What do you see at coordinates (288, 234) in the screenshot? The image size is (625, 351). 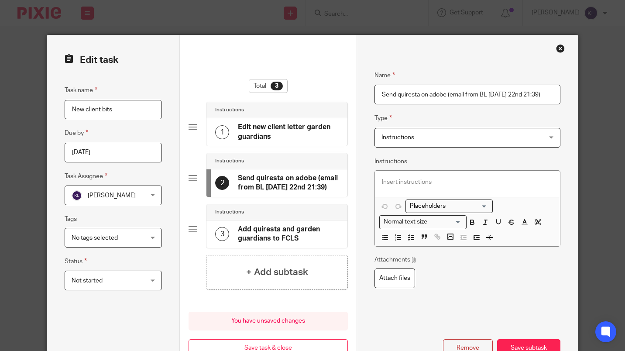 I see `h4: Add quiresta and garden guardians to FCLS` at bounding box center [288, 234].